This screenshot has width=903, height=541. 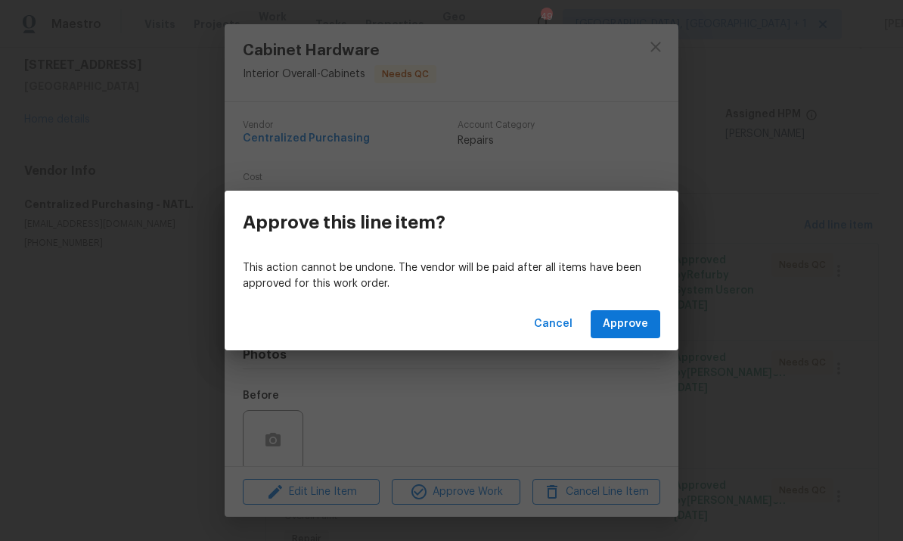 What do you see at coordinates (553, 324) in the screenshot?
I see `span: Cancel` at bounding box center [553, 324].